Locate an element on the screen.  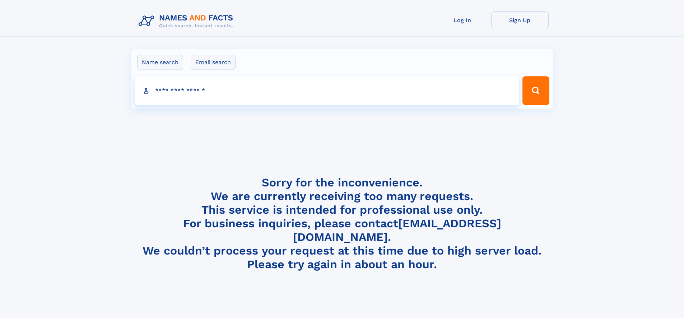
a: Sign Up is located at coordinates (520, 20).